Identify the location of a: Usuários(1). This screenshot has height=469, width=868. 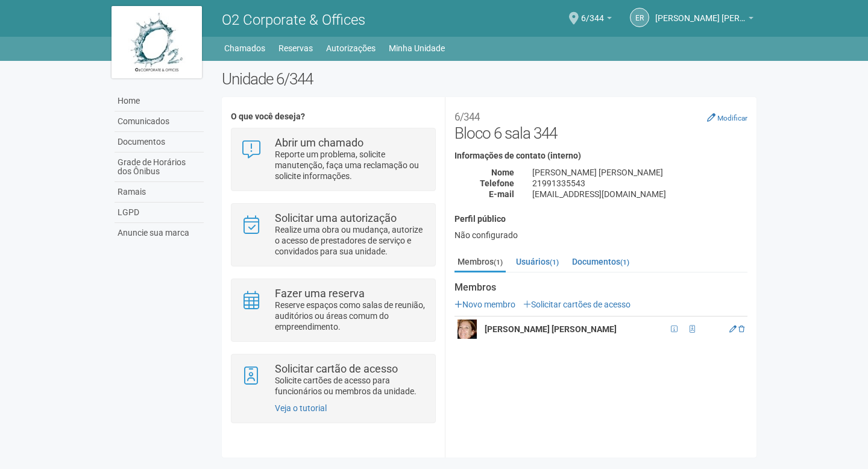
(537, 262).